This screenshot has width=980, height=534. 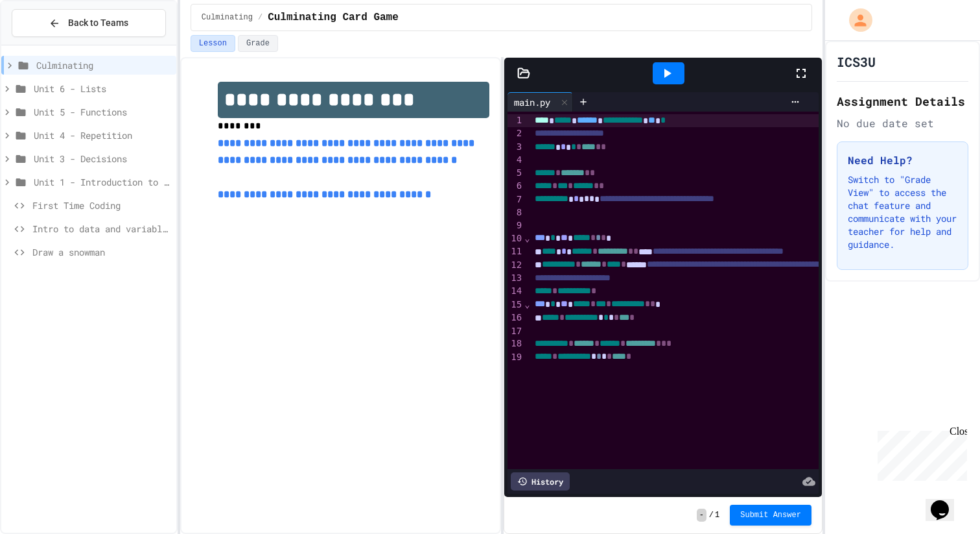 I want to click on span: Unit 1 - Introduction to Python, so click(x=103, y=181).